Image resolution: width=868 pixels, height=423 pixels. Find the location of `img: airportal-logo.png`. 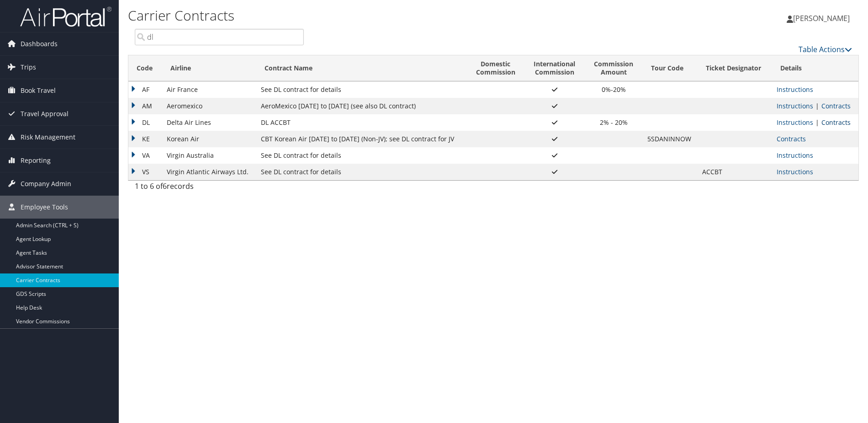

img: airportal-logo.png is located at coordinates (66, 16).